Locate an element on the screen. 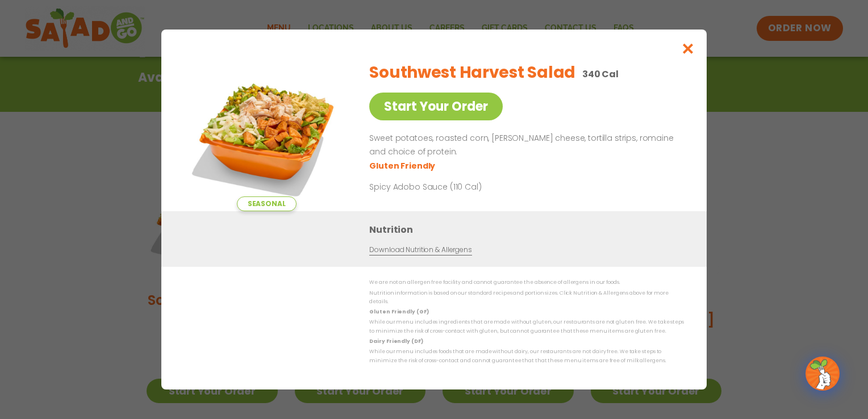 This screenshot has width=868, height=419. img: wpChatIcon is located at coordinates (823, 373).